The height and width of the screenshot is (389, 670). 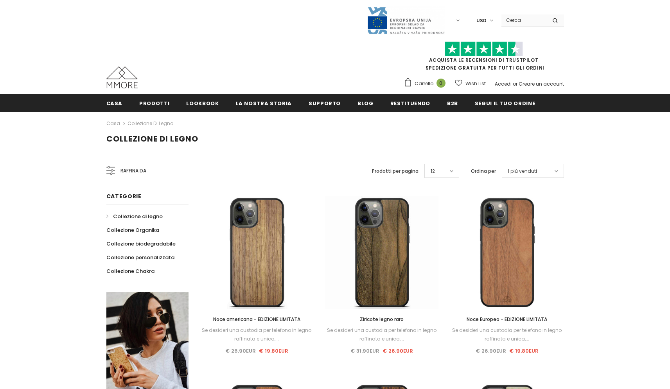 I want to click on span: B2B, so click(x=453, y=103).